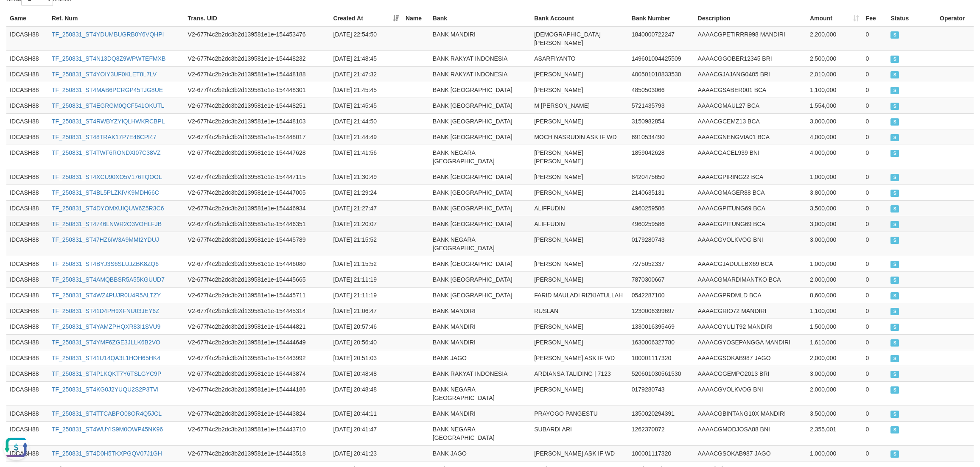 The height and width of the screenshot is (467, 980). Describe the element at coordinates (662, 310) in the screenshot. I see `td: 1230006399697` at that location.